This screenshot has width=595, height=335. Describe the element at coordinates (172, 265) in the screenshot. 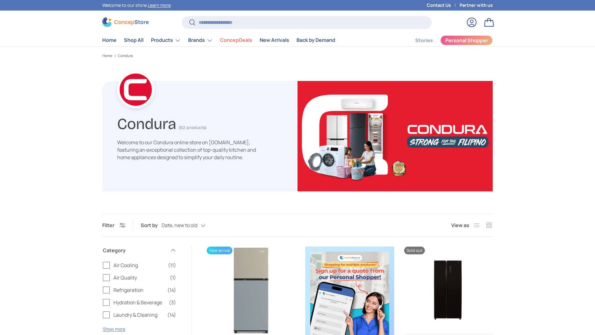

I see `span: (11)` at that location.